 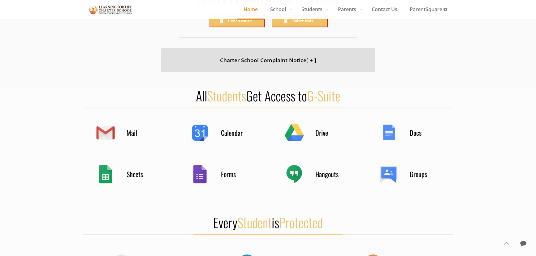 What do you see at coordinates (279, 9) in the screenshot?
I see `span: School` at bounding box center [279, 9].